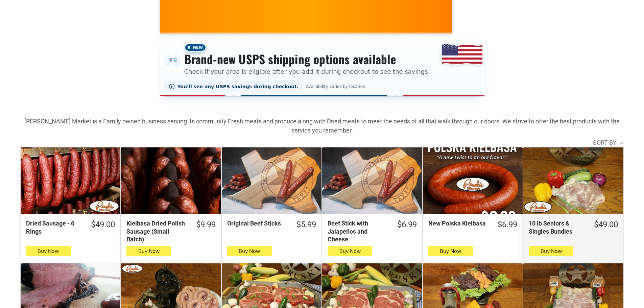  I want to click on p: Check if your area is eligible after you add it during checkout to see the savings., so click(307, 71).